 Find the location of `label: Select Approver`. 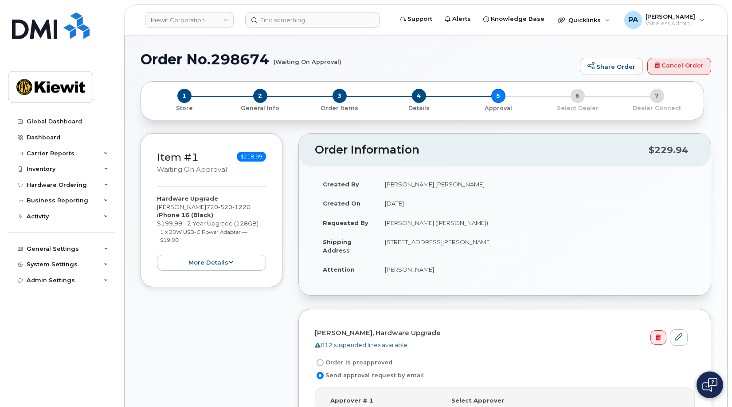

label: Select Approver is located at coordinates (478, 400).